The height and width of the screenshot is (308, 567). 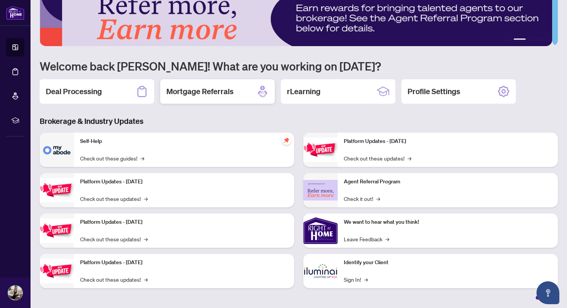 What do you see at coordinates (57, 150) in the screenshot?
I see `img: Self-Help` at bounding box center [57, 150].